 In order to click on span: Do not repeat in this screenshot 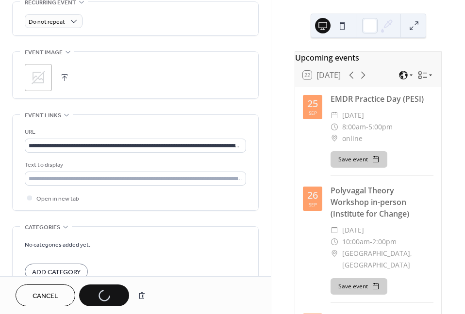, I will do `click(47, 22)`.